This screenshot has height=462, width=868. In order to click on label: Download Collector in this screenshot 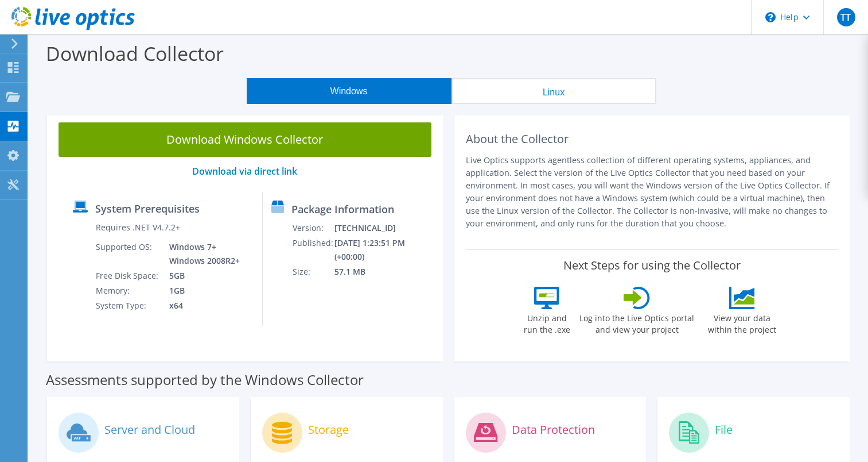, I will do `click(135, 54)`.